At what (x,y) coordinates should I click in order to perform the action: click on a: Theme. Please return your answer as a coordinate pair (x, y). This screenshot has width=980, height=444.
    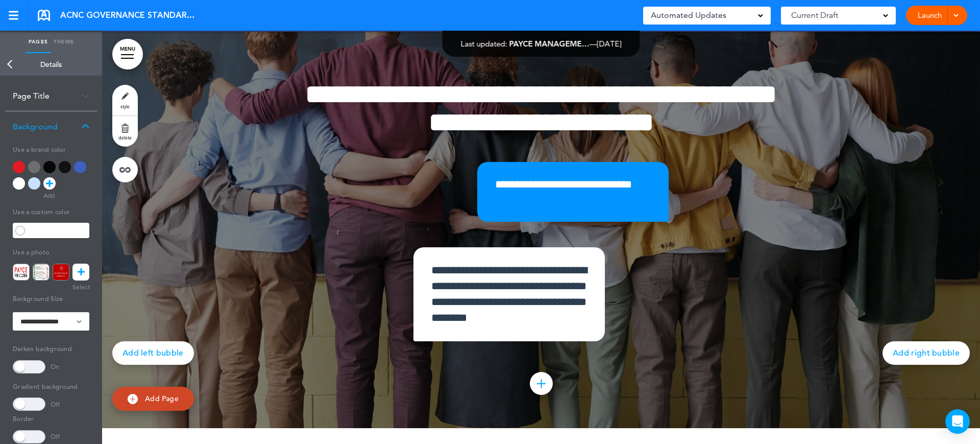
    Looking at the image, I should click on (64, 42).